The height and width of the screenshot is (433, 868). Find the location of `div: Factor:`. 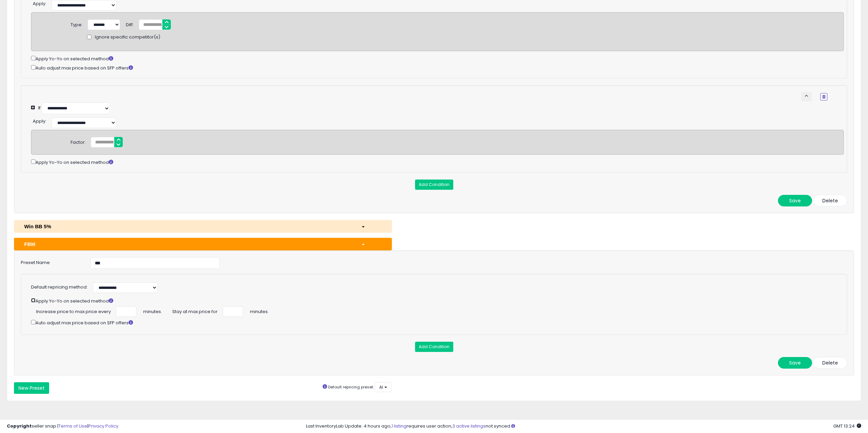

div: Factor: is located at coordinates (78, 141).